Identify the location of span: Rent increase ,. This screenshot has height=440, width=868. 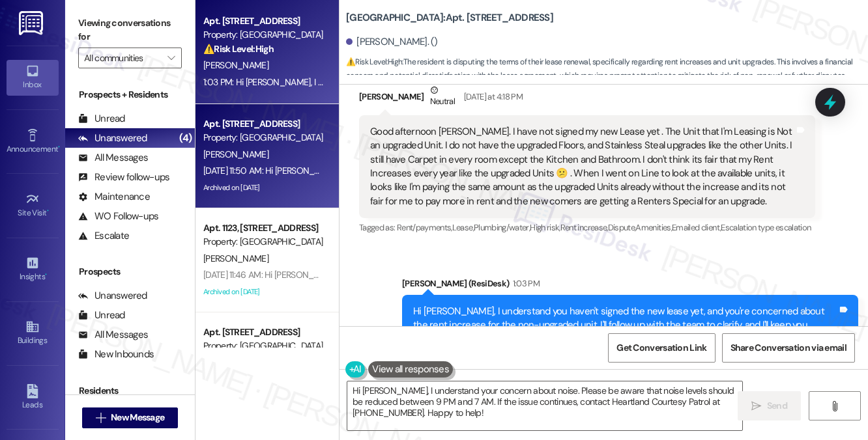
(584, 227).